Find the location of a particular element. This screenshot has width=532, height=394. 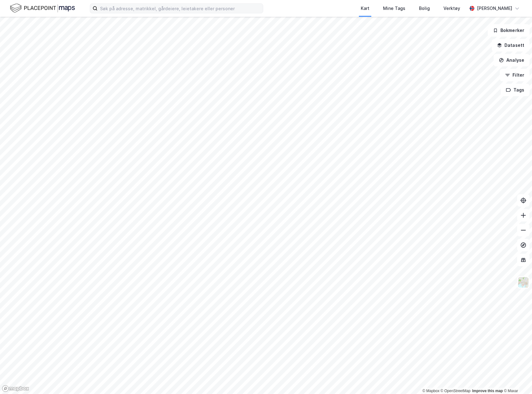

button: Tags is located at coordinates (515, 90).